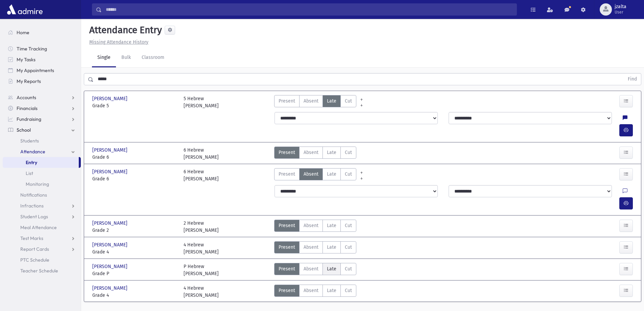  Describe the element at coordinates (42, 152) in the screenshot. I see `a: Attendance` at that location.